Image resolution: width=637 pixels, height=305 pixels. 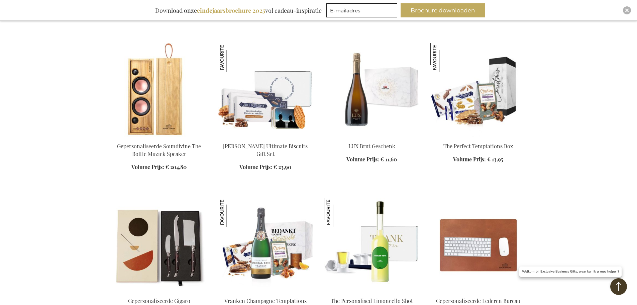 What do you see at coordinates (478, 137) in the screenshot?
I see `a: The Perfect Temptations Box The Perfect Temptations Box` at bounding box center [478, 137].